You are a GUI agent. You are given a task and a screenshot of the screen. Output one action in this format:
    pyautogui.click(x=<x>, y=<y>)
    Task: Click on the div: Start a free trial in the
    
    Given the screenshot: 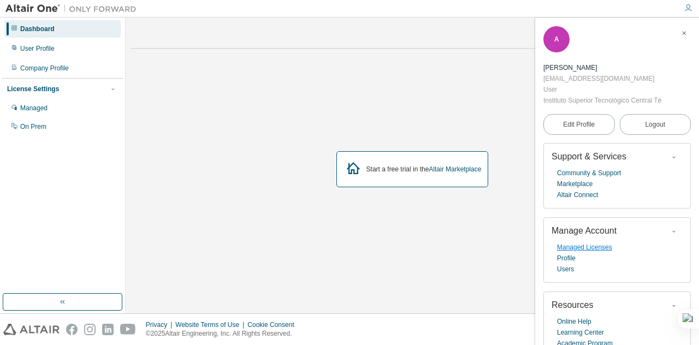 What is the action you would take?
    pyautogui.click(x=424, y=169)
    